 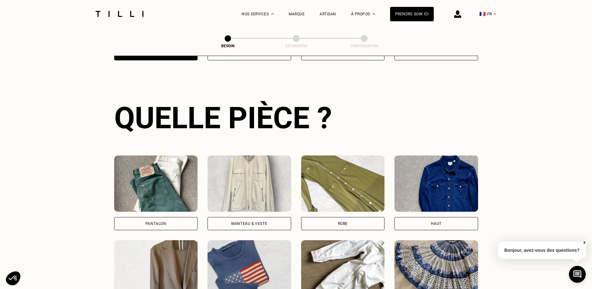 I want to click on p: Bonjour, avez-vous des questions?, so click(x=542, y=250).